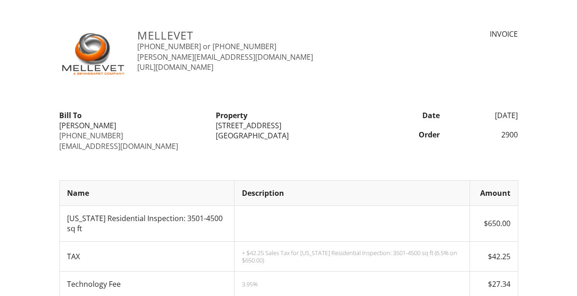  What do you see at coordinates (352, 192) in the screenshot?
I see `th: Description` at bounding box center [352, 192].